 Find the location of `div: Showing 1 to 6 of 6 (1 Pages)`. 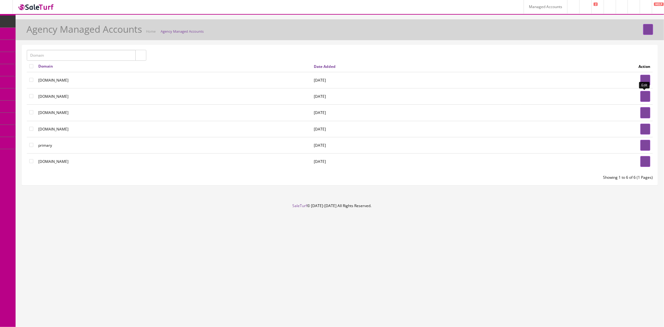

div: Showing 1 to 6 of 6 (1 Pages) is located at coordinates (498, 177).